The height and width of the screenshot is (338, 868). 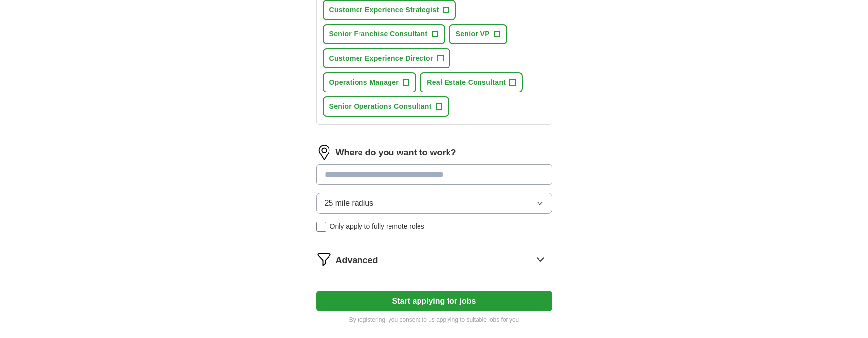 What do you see at coordinates (321, 227) in the screenshot?
I see `input: Only apply to fully remote roles` at bounding box center [321, 227].